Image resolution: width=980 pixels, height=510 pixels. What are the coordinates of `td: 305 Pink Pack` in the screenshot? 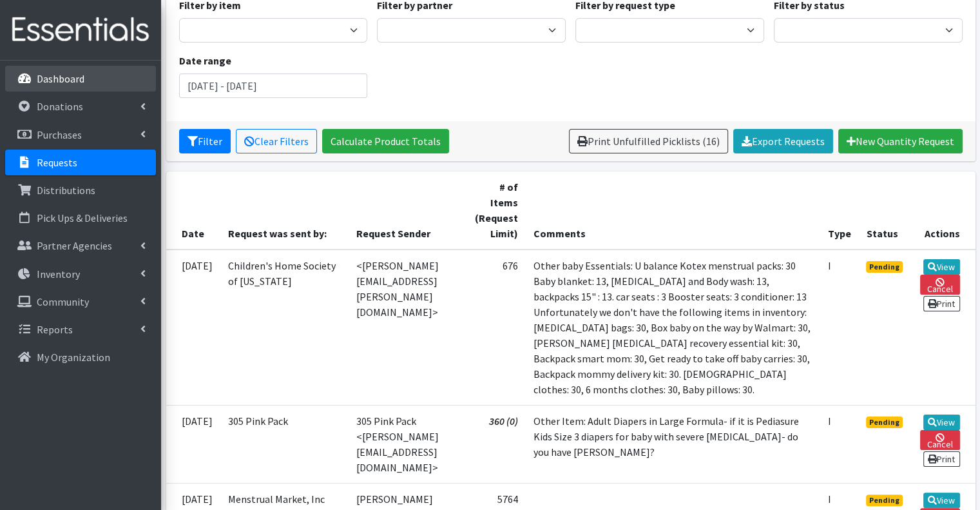 It's located at (285, 443).